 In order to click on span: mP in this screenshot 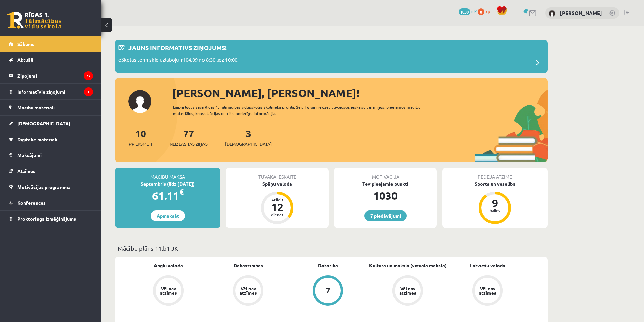, I will do `click(474, 11)`.